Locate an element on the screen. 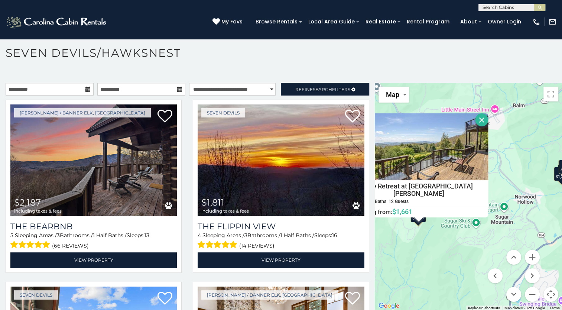 The image size is (562, 310). span: Map is located at coordinates (393, 94).